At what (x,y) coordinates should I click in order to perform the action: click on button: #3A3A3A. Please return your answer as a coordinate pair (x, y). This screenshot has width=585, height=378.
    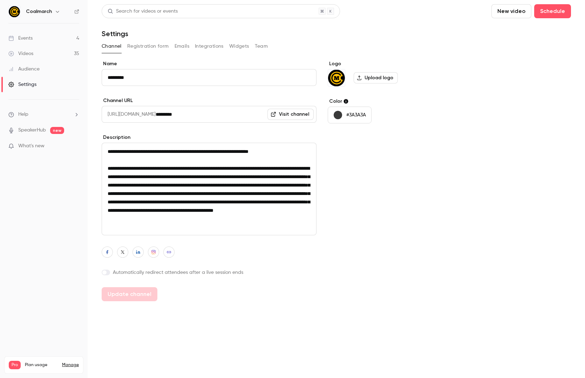
    Looking at the image, I should click on (350, 115).